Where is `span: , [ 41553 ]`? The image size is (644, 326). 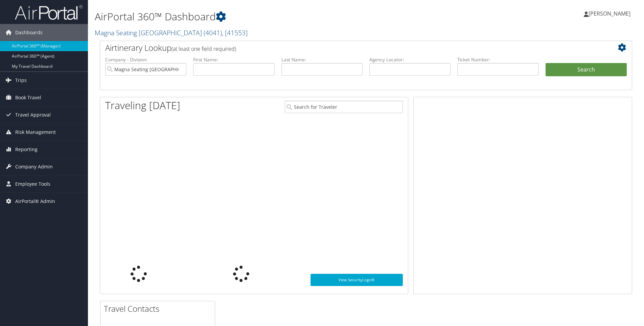 span: , [ 41553 ] is located at coordinates (234, 32).